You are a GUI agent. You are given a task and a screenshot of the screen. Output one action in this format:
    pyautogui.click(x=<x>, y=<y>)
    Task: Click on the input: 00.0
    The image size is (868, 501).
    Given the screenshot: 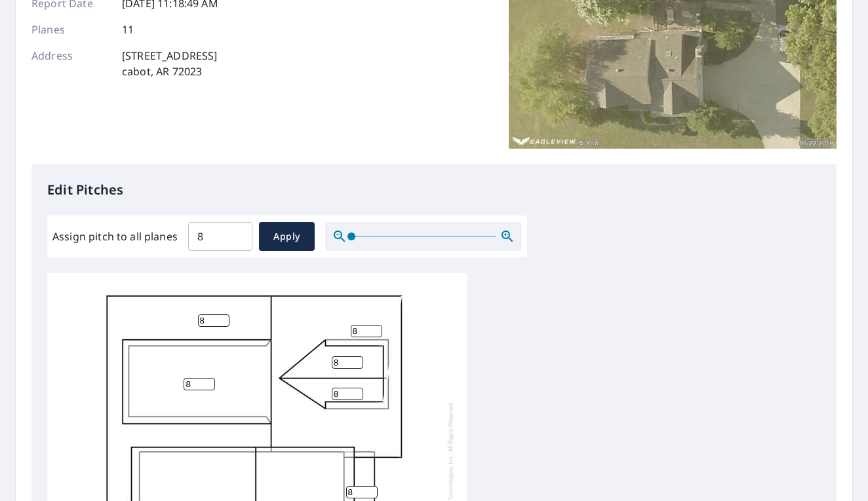 What is the action you would take?
    pyautogui.click(x=220, y=236)
    